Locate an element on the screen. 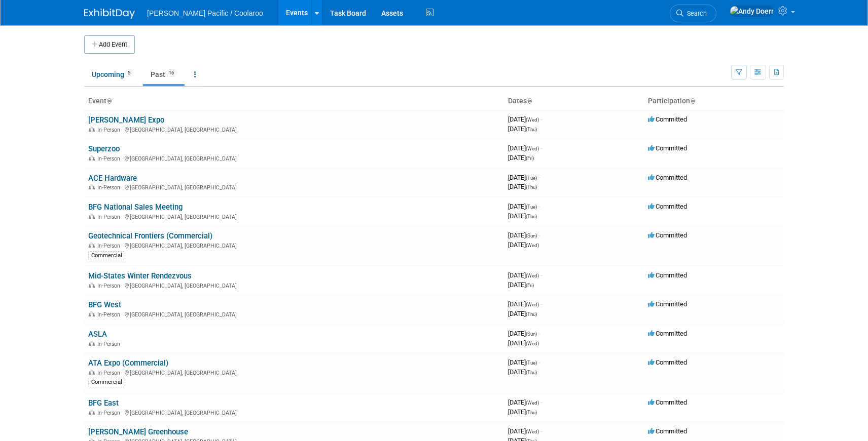  a: BFG East is located at coordinates (103, 403).